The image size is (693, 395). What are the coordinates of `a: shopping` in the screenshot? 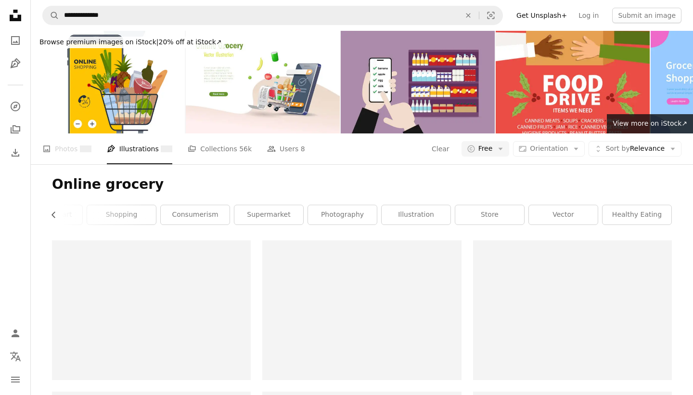 It's located at (121, 215).